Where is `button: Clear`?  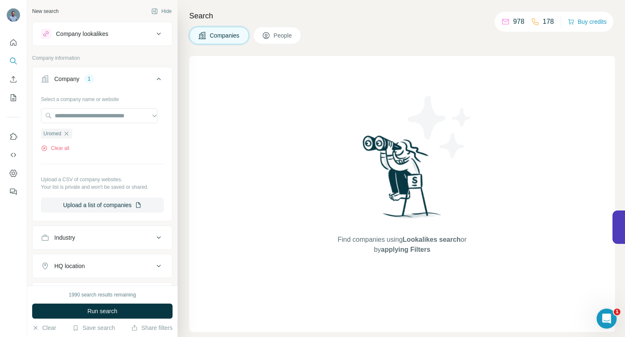
button: Clear is located at coordinates (44, 328).